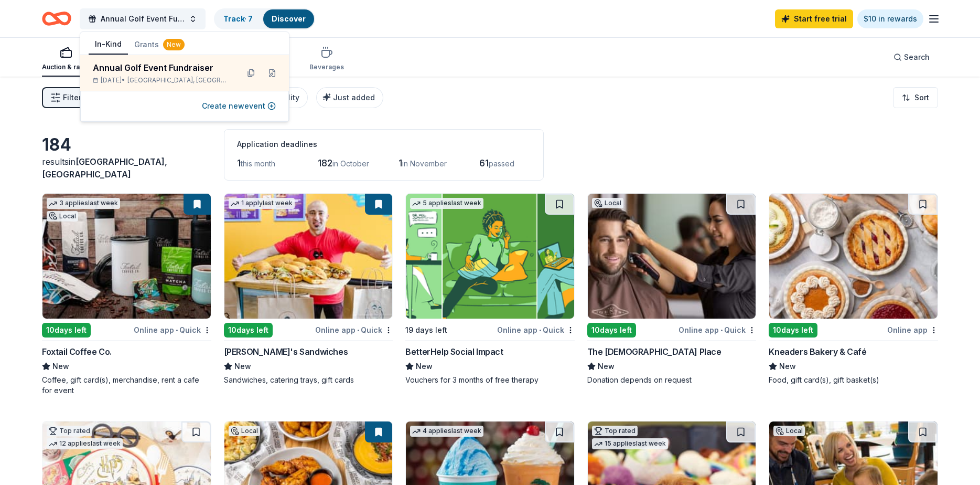 The width and height of the screenshot is (980, 485). Describe the element at coordinates (350, 98) in the screenshot. I see `button: Just added` at that location.